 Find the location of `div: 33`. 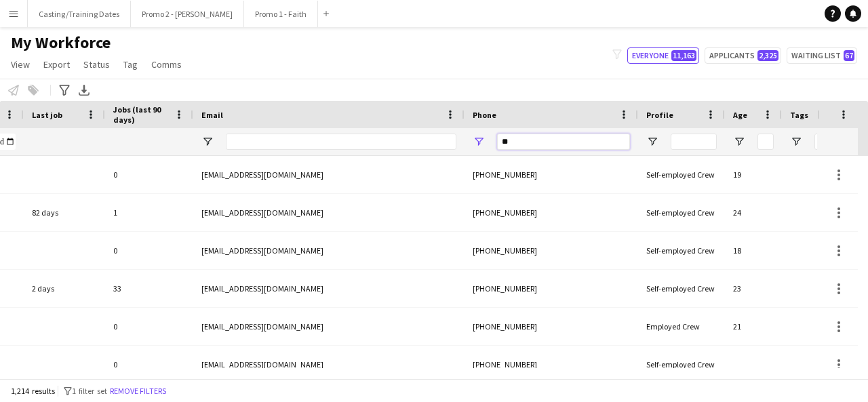

div: 33 is located at coordinates (149, 288).